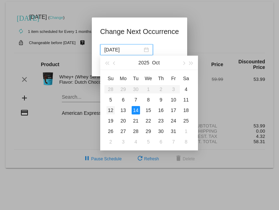 The width and height of the screenshot is (279, 210). I want to click on div: 26, so click(111, 131).